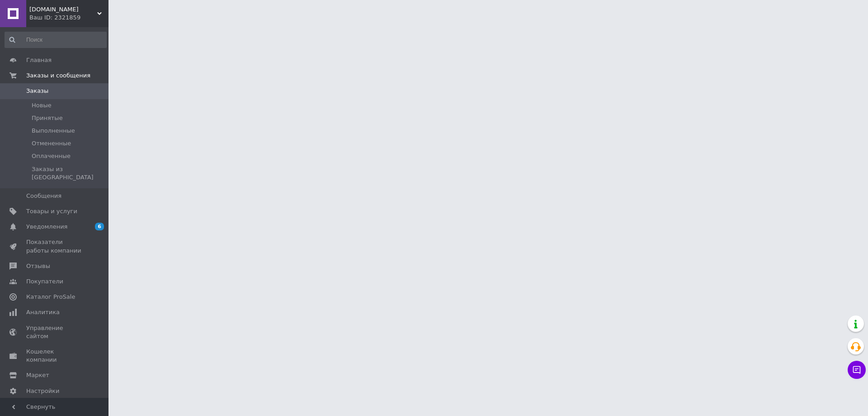 The width and height of the screenshot is (868, 416). I want to click on span: Маркет, so click(37, 375).